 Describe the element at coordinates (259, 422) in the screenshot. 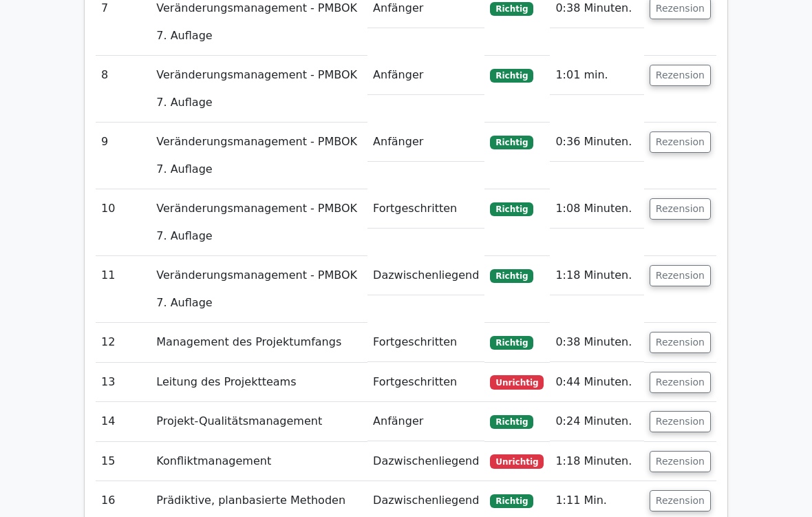

I see `td: Projekt-Qualitätsmanagement` at that location.